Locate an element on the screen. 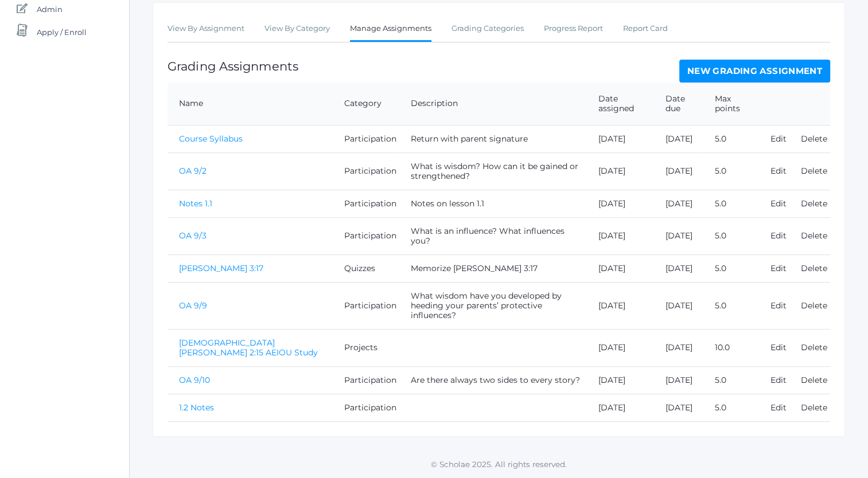 Image resolution: width=868 pixels, height=478 pixels. td: Quizzes is located at coordinates (366, 268).